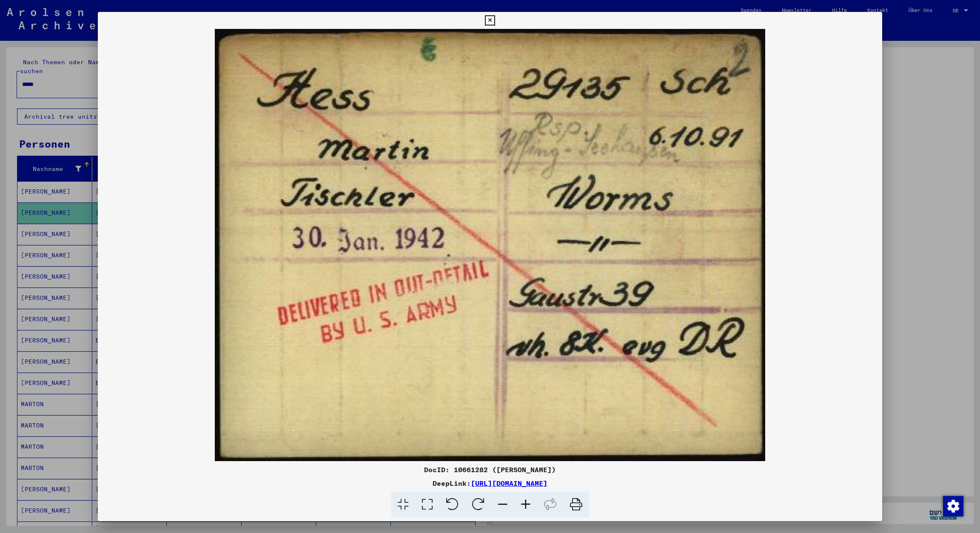  I want to click on div: DeepLink:, so click(490, 483).